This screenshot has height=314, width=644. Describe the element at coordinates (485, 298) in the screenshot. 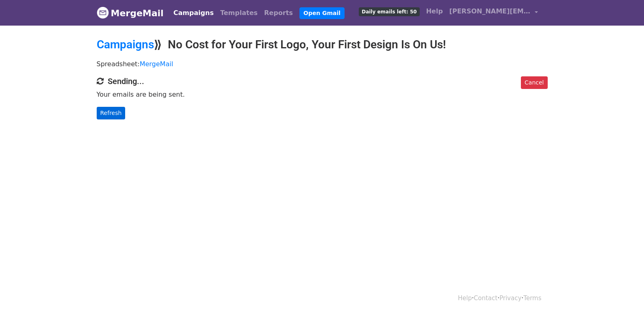

I see `a: Contact` at that location.